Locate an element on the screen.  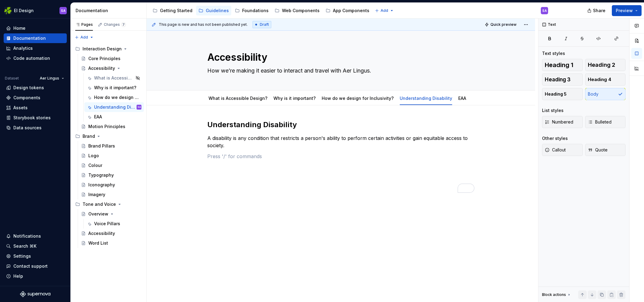
div: Changes is located at coordinates (115, 25).